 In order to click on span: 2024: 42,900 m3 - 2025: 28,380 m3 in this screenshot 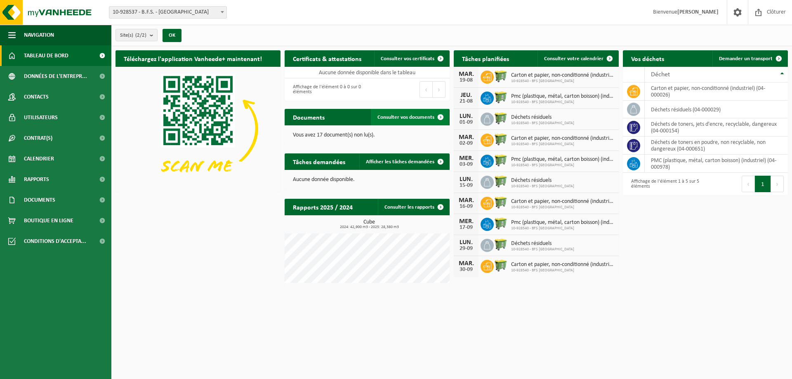, I will do `click(369, 227)`.